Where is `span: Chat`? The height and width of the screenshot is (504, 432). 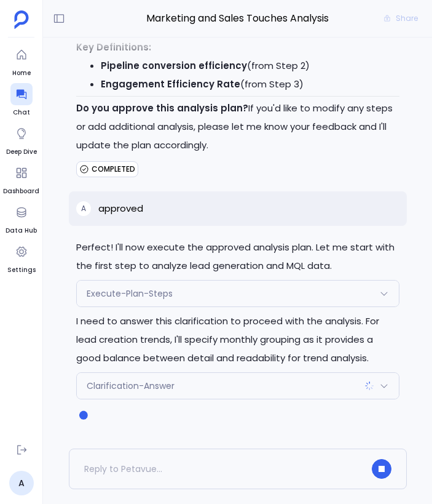 span: Chat is located at coordinates (21, 112).